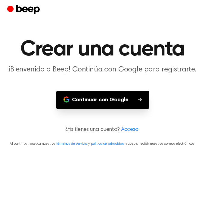  Describe the element at coordinates (72, 144) in the screenshot. I see `a: términos de servicio` at that location.